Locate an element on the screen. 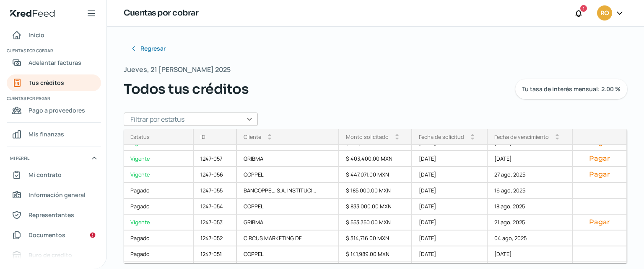  span: Tus créditos is located at coordinates (47, 82).